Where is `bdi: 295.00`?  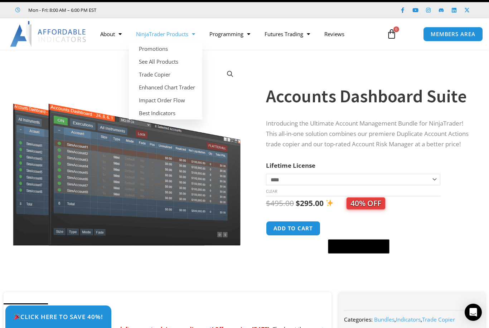
bdi: 295.00 is located at coordinates (309, 203).